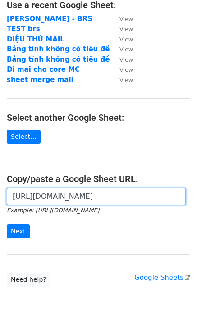 The height and width of the screenshot is (334, 197). Describe the element at coordinates (36, 39) in the screenshot. I see `strong: DIỆU THỬ MAIL` at that location.